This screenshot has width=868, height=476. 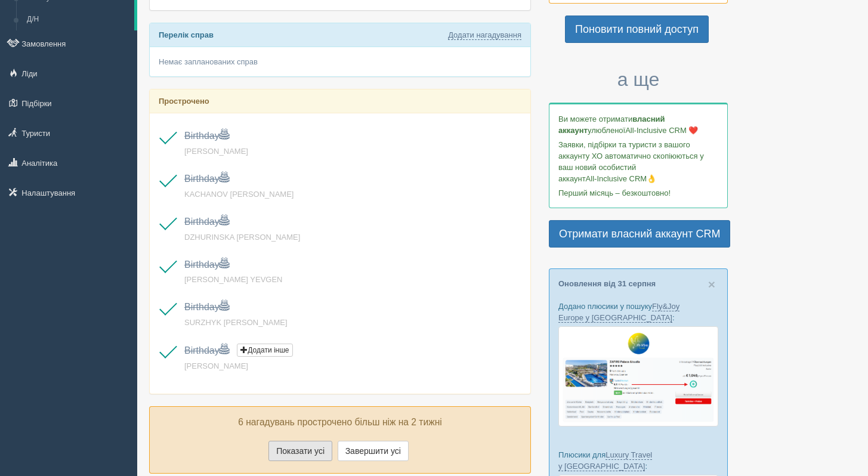 What do you see at coordinates (638, 376) in the screenshot?
I see `img: fly-joy-de-proposal-crm-for-travel-agency.png` at bounding box center [638, 376].